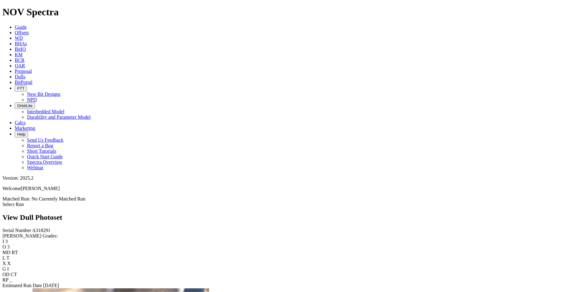  I want to click on a: BitPortal, so click(24, 82).